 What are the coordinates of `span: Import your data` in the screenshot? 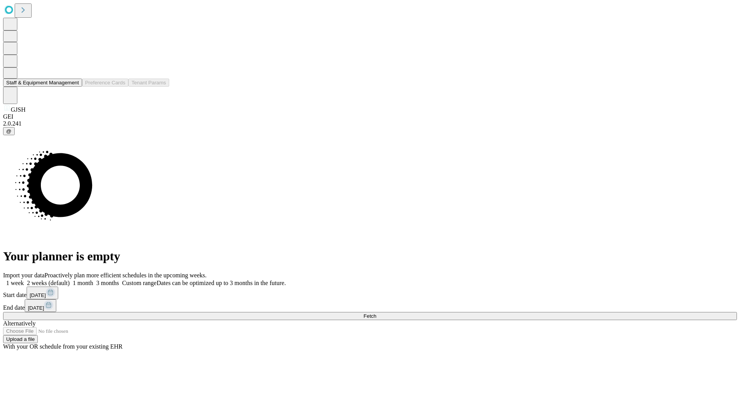 It's located at (24, 275).